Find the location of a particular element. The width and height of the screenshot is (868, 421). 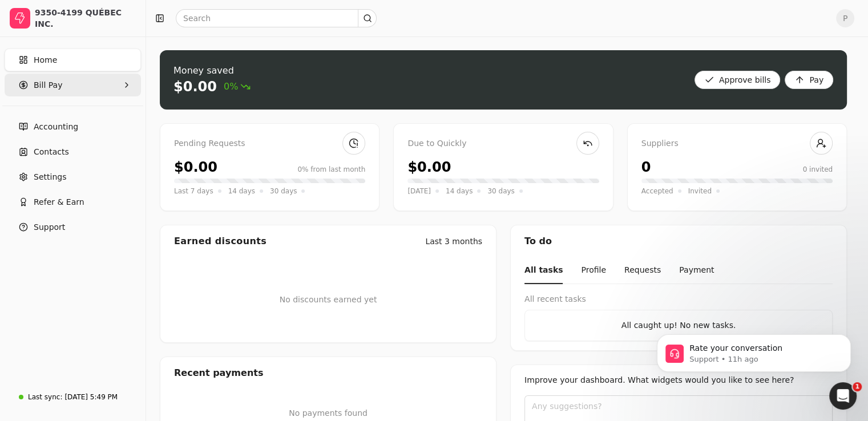

div: Suppliers is located at coordinates (737, 144).